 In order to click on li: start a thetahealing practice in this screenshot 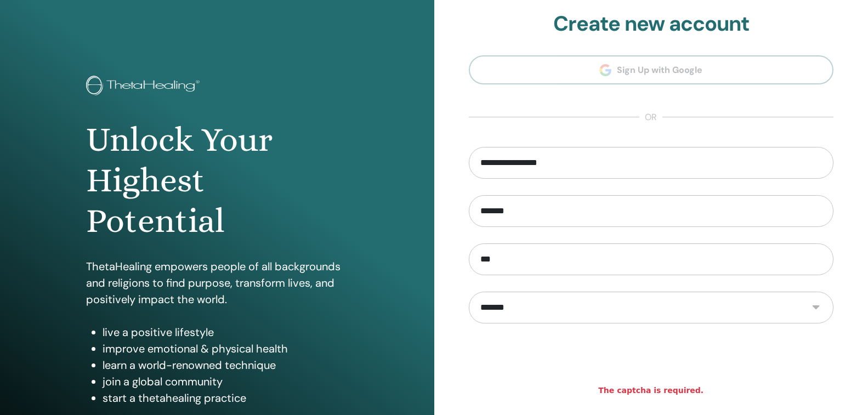, I will do `click(225, 398)`.